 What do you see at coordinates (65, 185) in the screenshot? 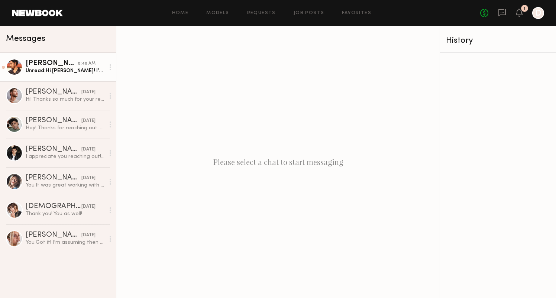
I see `div: You: It was great working with you!` at bounding box center [65, 185].